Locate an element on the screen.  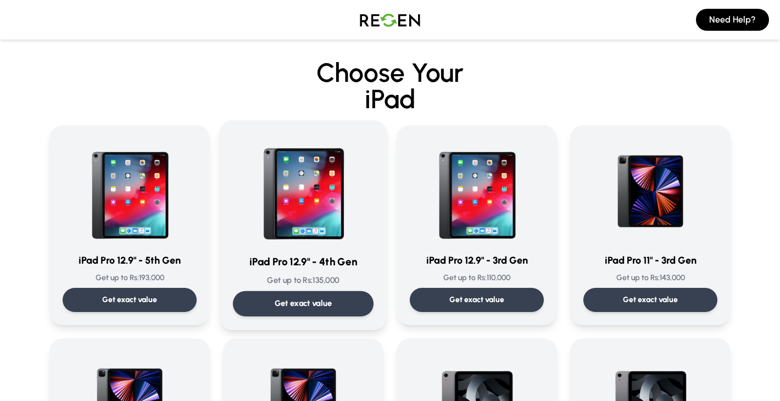
h3: iPad Pro 12.9" - 5th Gen is located at coordinates (130, 260).